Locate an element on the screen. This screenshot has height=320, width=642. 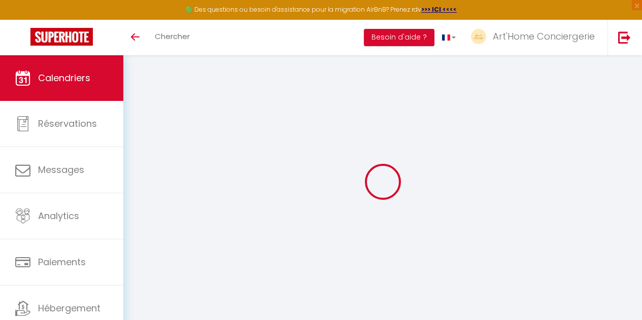
strong: >>> ICI <<<< is located at coordinates (439, 9).